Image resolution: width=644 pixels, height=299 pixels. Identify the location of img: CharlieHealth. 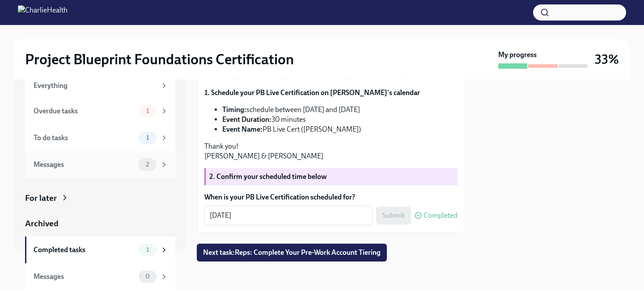
(43, 13).